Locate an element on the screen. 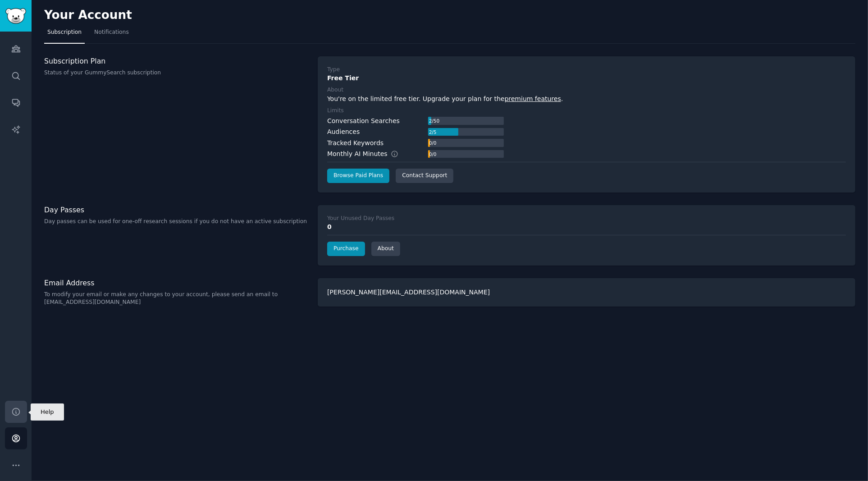 This screenshot has height=481, width=868. a: Notifications is located at coordinates (111, 34).